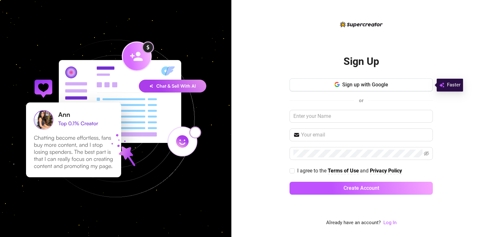 Image resolution: width=491 pixels, height=237 pixels. What do you see at coordinates (343, 171) in the screenshot?
I see `strong: Terms of Use` at bounding box center [343, 171].